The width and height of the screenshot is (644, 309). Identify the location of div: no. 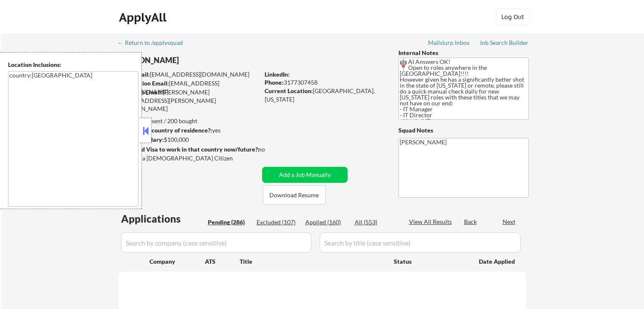
(270, 150).